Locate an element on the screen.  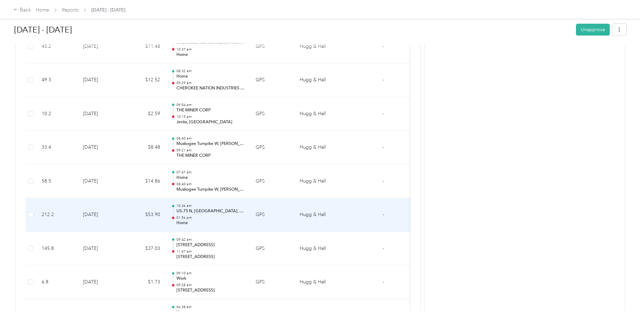
td: 145.8 is located at coordinates (57, 249).